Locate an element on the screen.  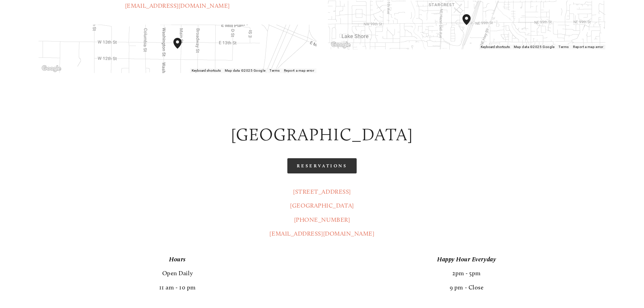
em: Happy Hour Everyday is located at coordinates (467, 259).